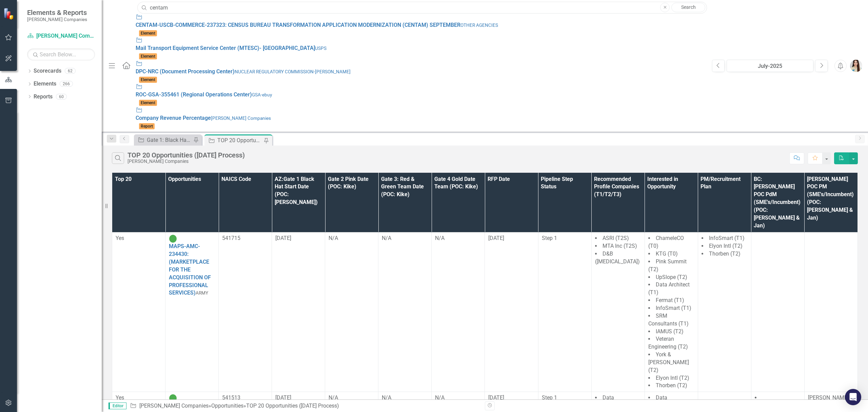 The height and width of the screenshot is (412, 868). What do you see at coordinates (57, 12) in the screenshot?
I see `span: Elements & Reports` at bounding box center [57, 12].